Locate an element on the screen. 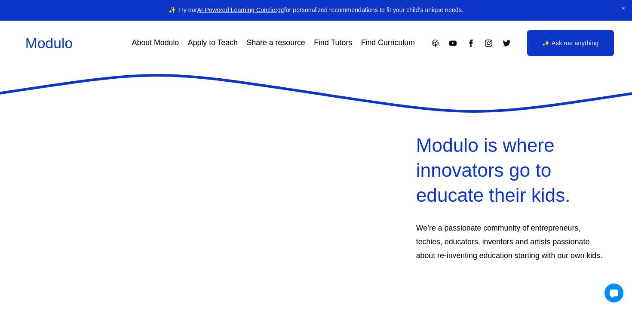  h2: Modulo is where innovators go to educate their kids. is located at coordinates (511, 170).